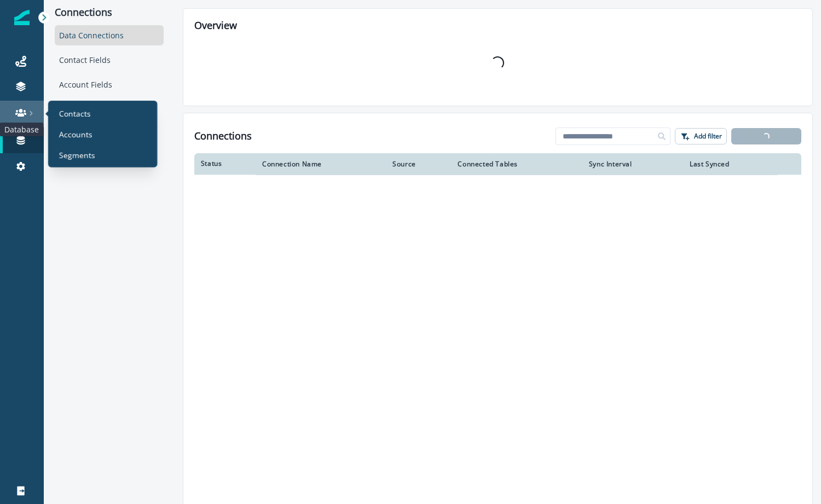 The height and width of the screenshot is (504, 821). I want to click on p: Segments, so click(77, 154).